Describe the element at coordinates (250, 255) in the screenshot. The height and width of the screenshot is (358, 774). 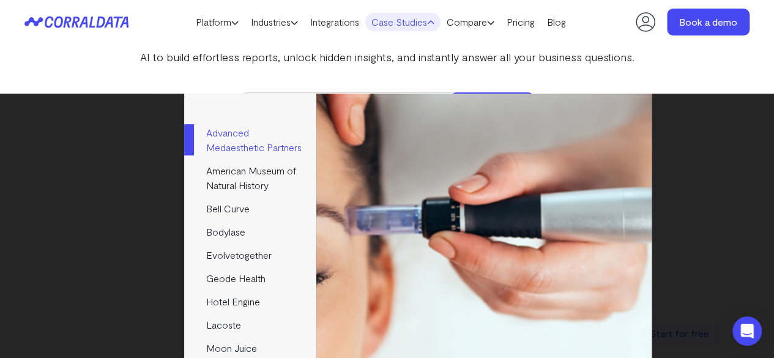
I see `a: Evolvetogether` at that location.